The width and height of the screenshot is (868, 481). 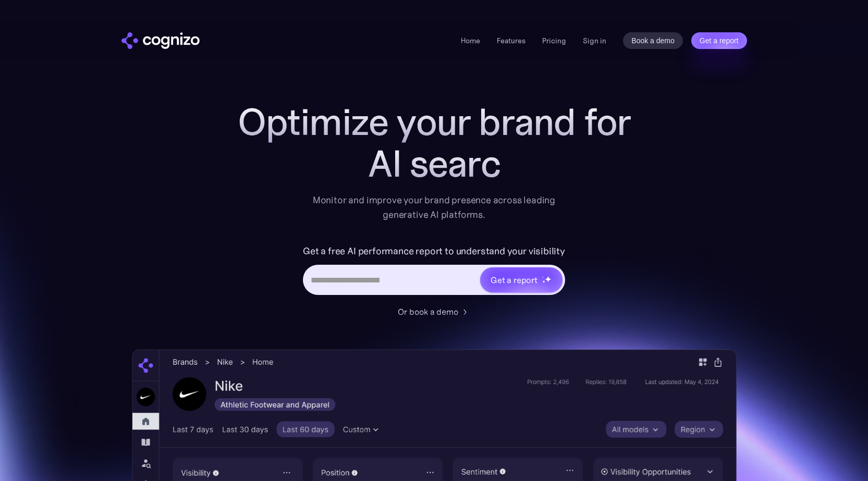 What do you see at coordinates (653, 41) in the screenshot?
I see `a: Book a demo` at bounding box center [653, 41].